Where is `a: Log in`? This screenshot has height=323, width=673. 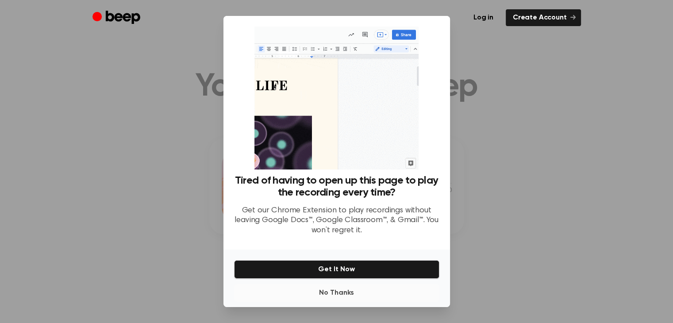 a: Log in is located at coordinates (483, 18).